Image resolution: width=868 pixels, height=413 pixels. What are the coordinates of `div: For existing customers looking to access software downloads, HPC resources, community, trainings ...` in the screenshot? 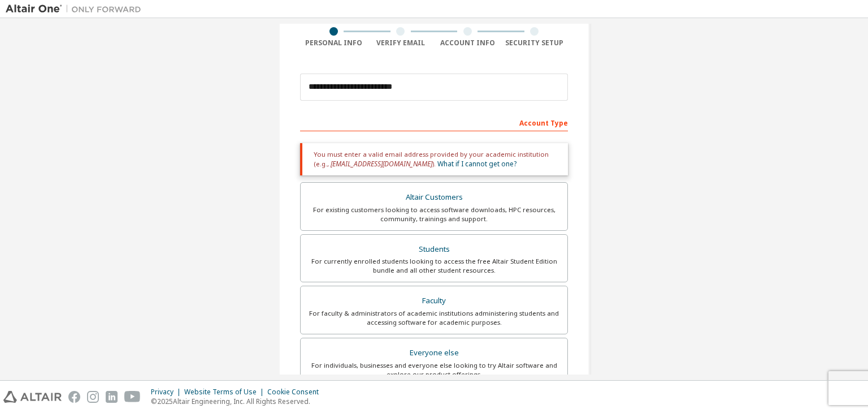 It's located at (434, 214).